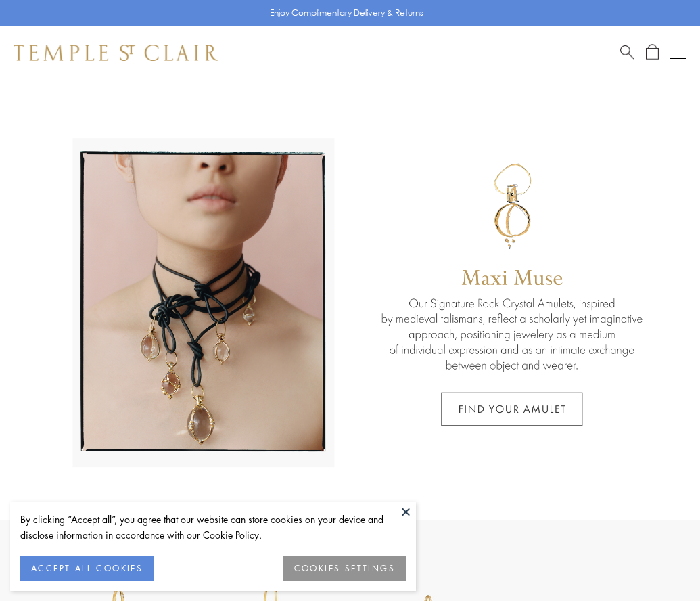  What do you see at coordinates (213, 527) in the screenshot?
I see `div: By clicking “Accept all”, you agree that our website can store cookies on your device and disclos...` at bounding box center [213, 527].